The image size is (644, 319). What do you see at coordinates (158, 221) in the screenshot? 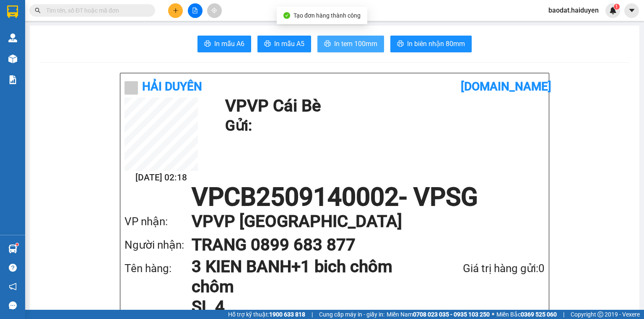
I see `div: VP nhận:` at bounding box center [158, 221].